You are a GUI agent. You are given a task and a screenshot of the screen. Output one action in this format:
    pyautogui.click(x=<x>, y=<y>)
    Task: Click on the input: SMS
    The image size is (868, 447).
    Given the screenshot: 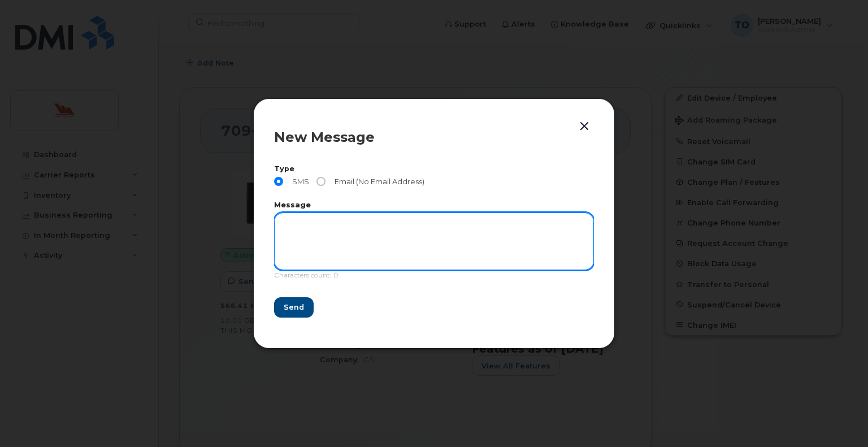 What is the action you would take?
    pyautogui.click(x=279, y=182)
    